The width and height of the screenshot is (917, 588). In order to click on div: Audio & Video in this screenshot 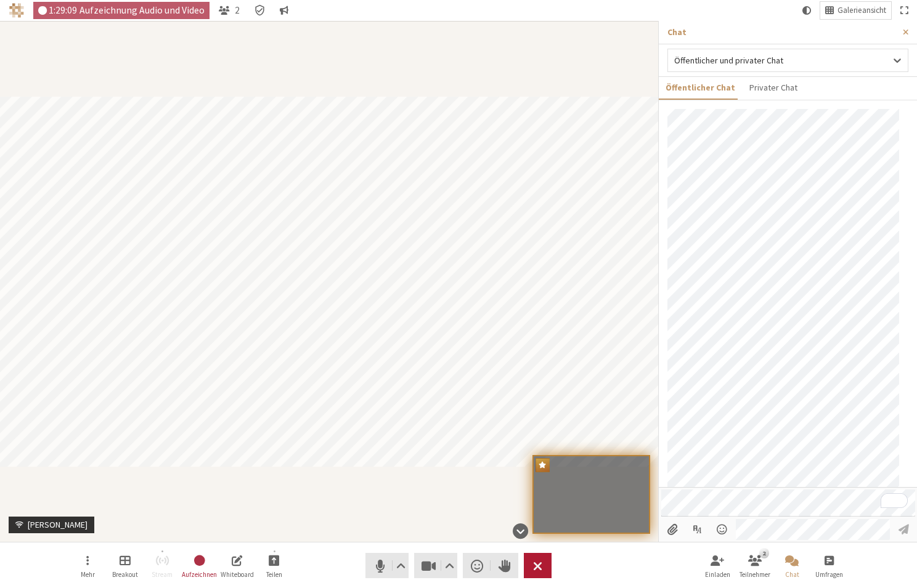, I will do `click(121, 10)`.